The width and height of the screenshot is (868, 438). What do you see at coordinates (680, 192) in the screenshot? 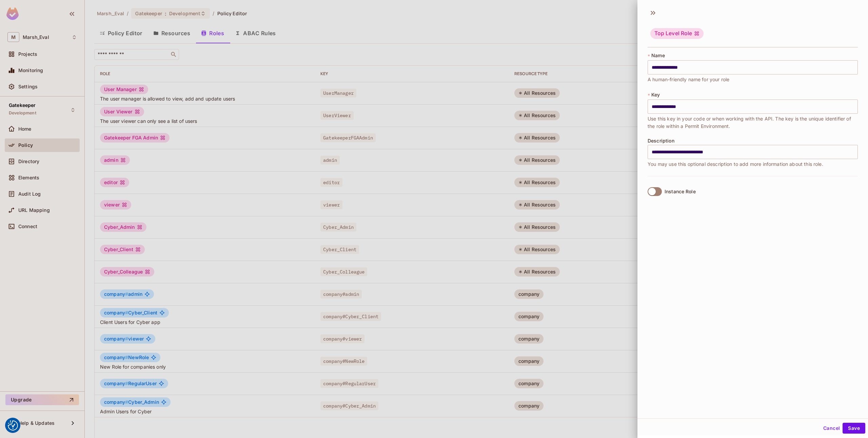
I see `div: Instance Role` at bounding box center [680, 192].